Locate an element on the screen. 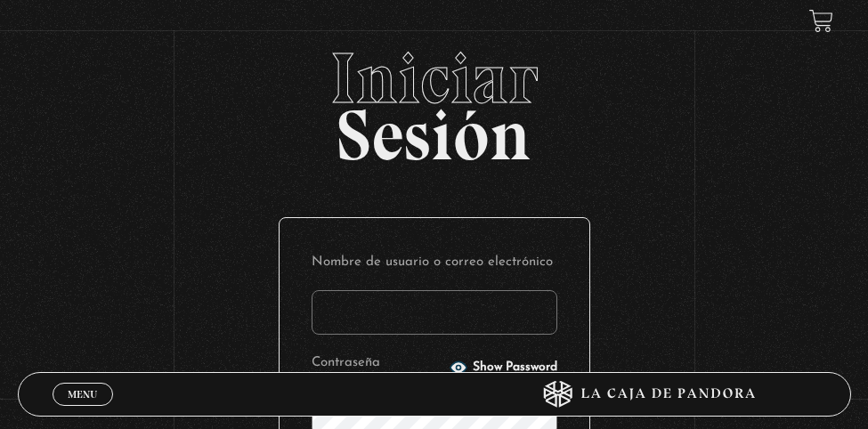 The width and height of the screenshot is (868, 429). h2: Sesión is located at coordinates (434, 100).